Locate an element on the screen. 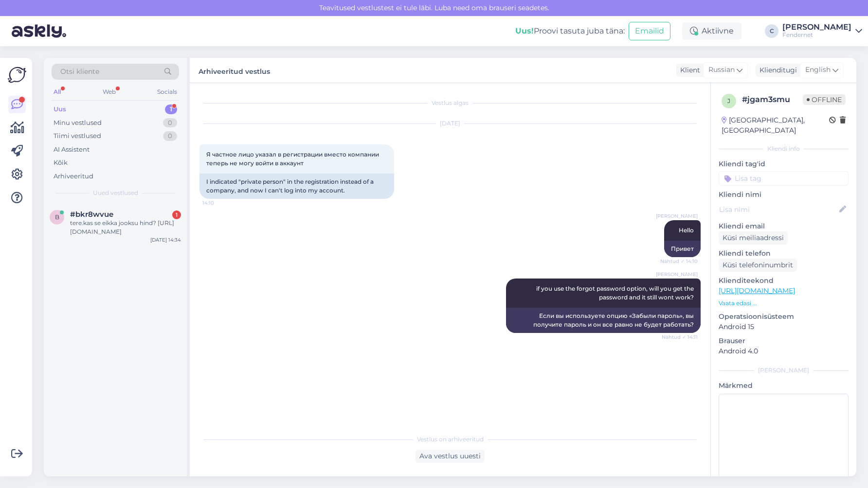  div: Fendernet is located at coordinates (817, 35).